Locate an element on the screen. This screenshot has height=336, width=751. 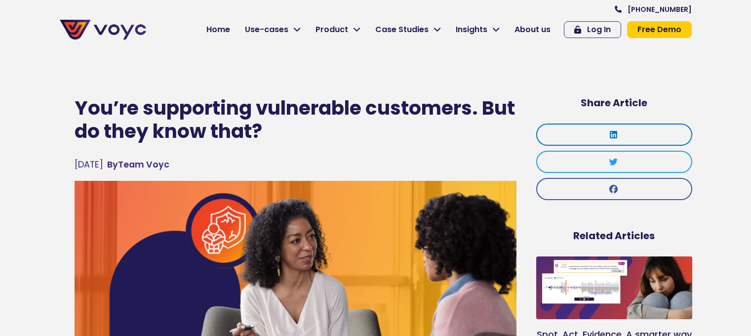
a: Product is located at coordinates (338, 30).